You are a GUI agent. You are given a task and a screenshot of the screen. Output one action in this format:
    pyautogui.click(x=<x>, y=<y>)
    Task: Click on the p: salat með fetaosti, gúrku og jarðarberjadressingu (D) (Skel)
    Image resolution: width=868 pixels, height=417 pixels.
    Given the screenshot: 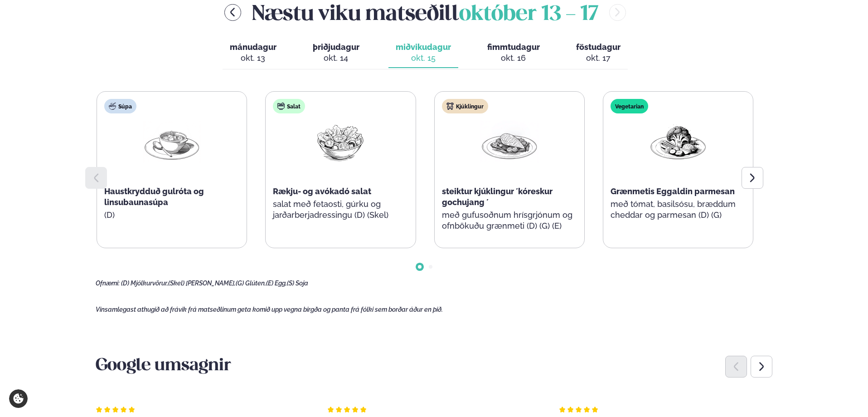 What is the action you would take?
    pyautogui.click(x=340, y=209)
    